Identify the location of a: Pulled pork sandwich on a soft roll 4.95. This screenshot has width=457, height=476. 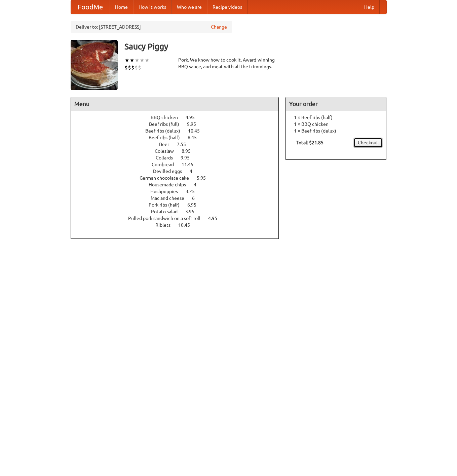
(179, 218).